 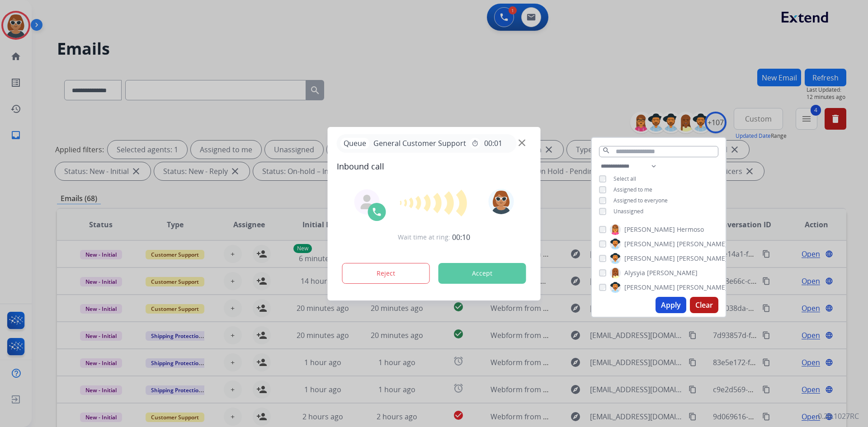 I want to click on img: avatar, so click(x=501, y=202).